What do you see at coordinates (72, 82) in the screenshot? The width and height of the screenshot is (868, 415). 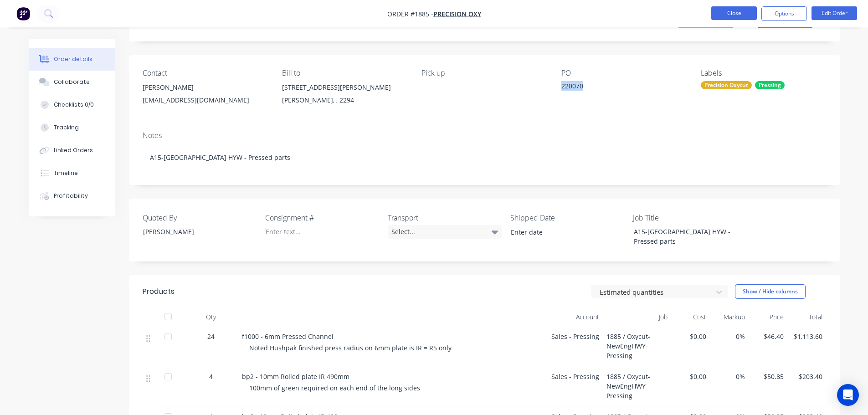 I see `div: Collaborate` at bounding box center [72, 82].